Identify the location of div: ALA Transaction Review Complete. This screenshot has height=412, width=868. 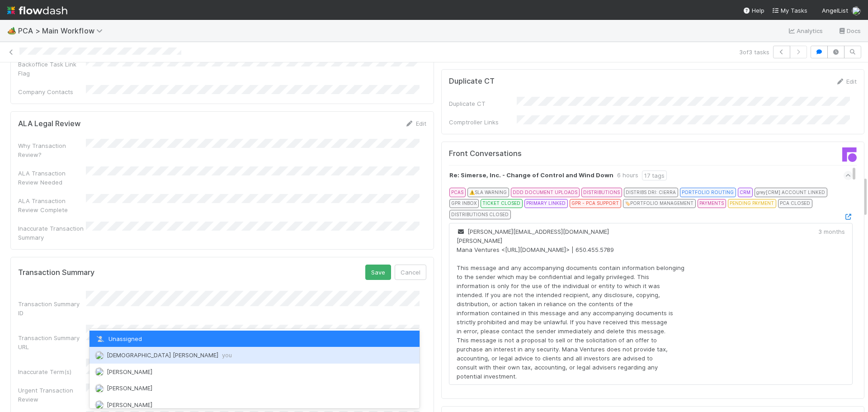
(52, 206).